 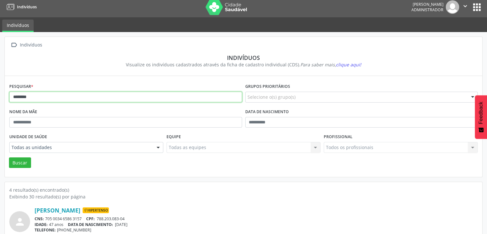 I want to click on a:  Indivíduos, so click(x=26, y=45).